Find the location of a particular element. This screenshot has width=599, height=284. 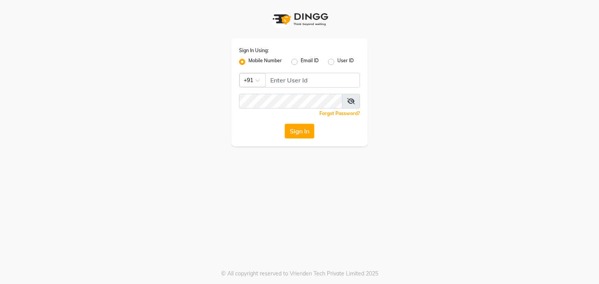

img: logo1.svg is located at coordinates (299, 19).